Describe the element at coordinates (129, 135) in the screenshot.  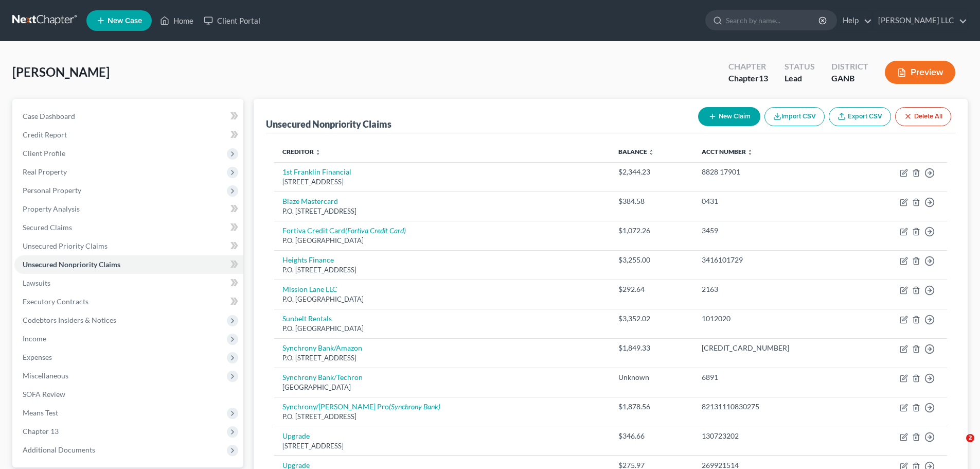
I see `a: Credit Report` at that location.